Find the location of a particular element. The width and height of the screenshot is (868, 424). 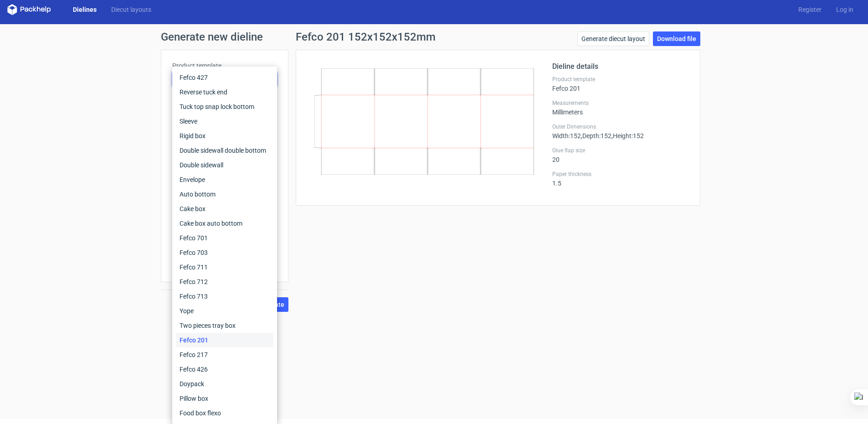

label: Glue flap size is located at coordinates (621, 150).